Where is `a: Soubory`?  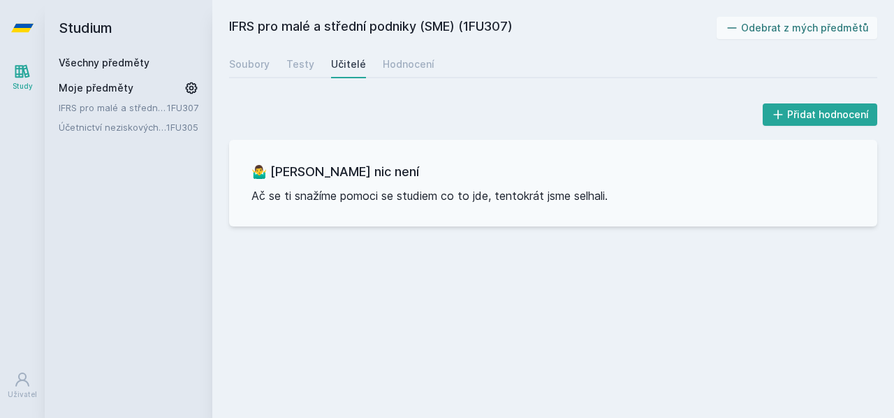 a: Soubory is located at coordinates (249, 64).